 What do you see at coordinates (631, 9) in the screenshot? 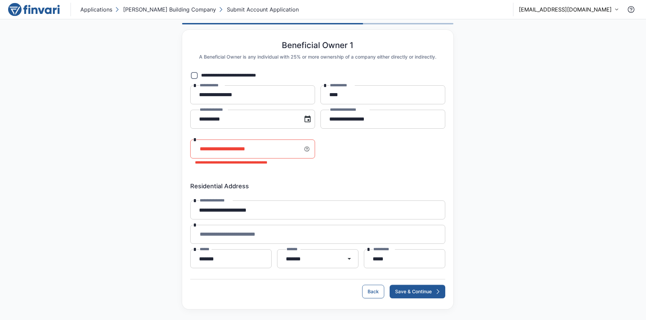
I see `button: Contact Support` at bounding box center [631, 9].